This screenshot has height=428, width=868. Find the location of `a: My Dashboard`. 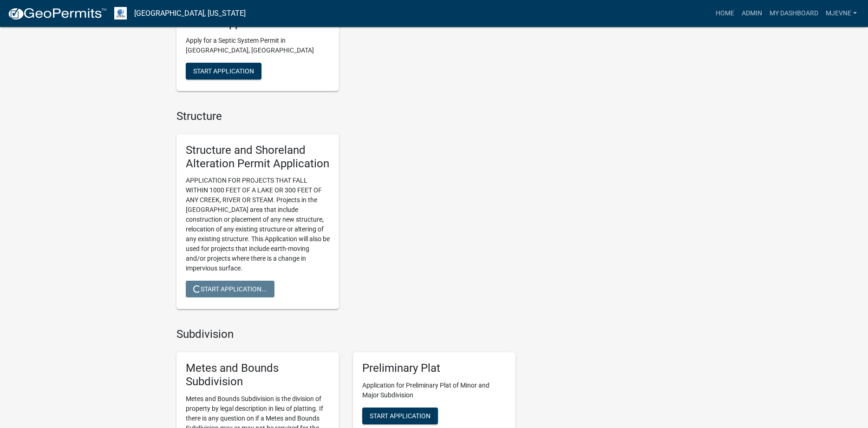

a: My Dashboard is located at coordinates (794, 13).